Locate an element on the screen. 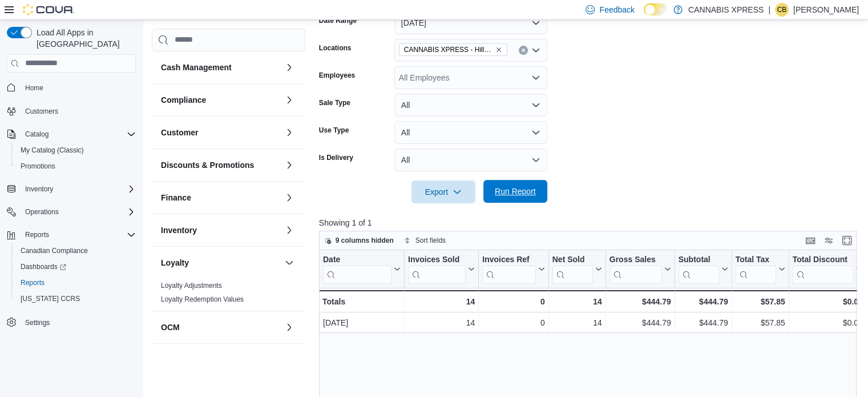 The image size is (868, 397). span: Dark Mode is located at coordinates (644, 16).